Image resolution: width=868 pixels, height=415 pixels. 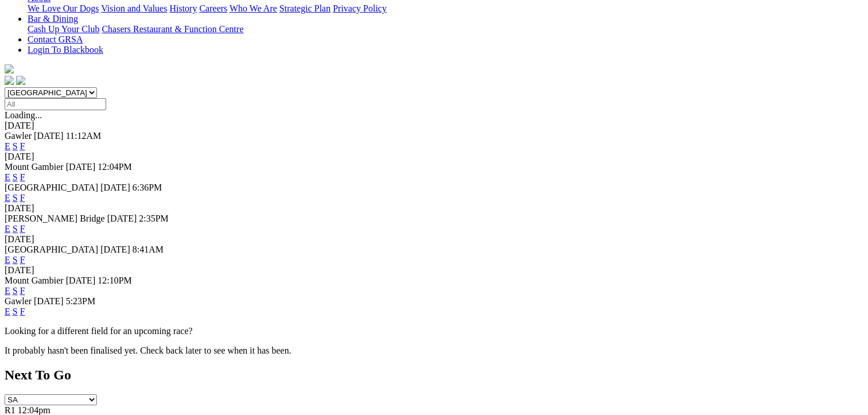 What do you see at coordinates (23, 115) in the screenshot?
I see `span: Loading...` at bounding box center [23, 115].